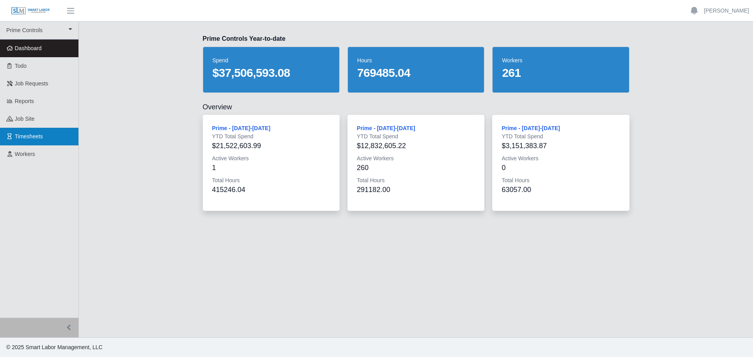 The image size is (753, 357). I want to click on div: 260, so click(416, 168).